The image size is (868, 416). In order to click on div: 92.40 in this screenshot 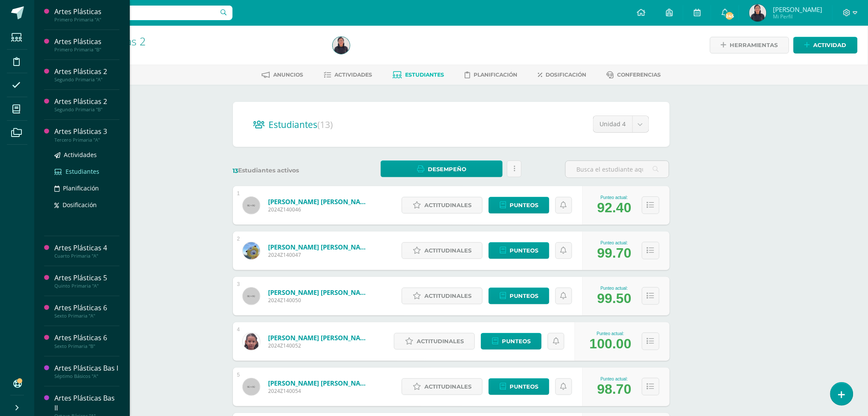, I will do `click(614, 208)`.